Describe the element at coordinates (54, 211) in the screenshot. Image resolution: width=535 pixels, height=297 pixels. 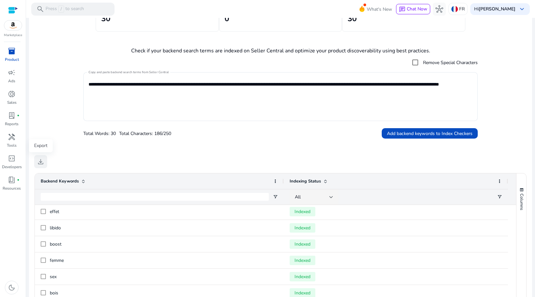
I see `span: effet` at that location.